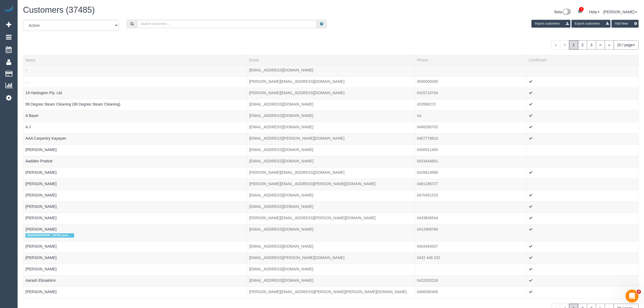 The image size is (644, 308). What do you see at coordinates (28, 127) in the screenshot?
I see `a: A J` at bounding box center [28, 127].